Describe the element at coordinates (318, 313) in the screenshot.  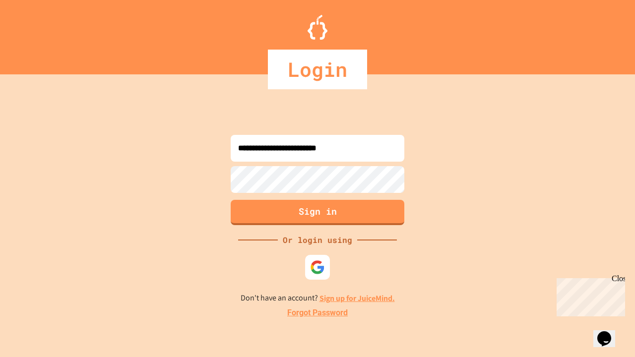
I see `a: Forgot Password` at that location.